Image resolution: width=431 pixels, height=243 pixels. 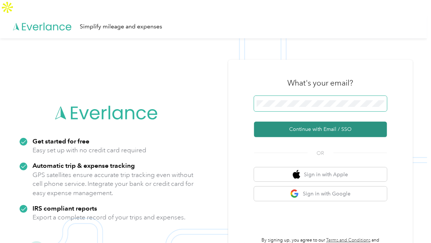 What do you see at coordinates (320, 83) in the screenshot?
I see `h3: What's your email?` at bounding box center [320, 83].